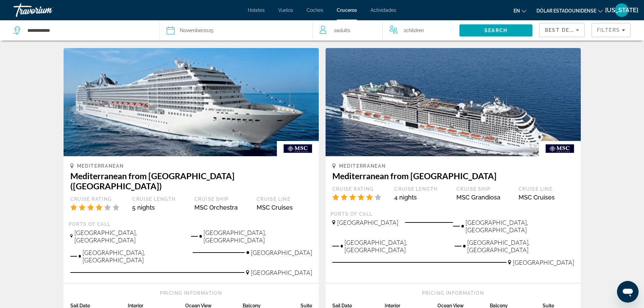 The image size is (644, 308). What do you see at coordinates (562, 30) in the screenshot?
I see `span: Best Deals` at bounding box center [562, 30].